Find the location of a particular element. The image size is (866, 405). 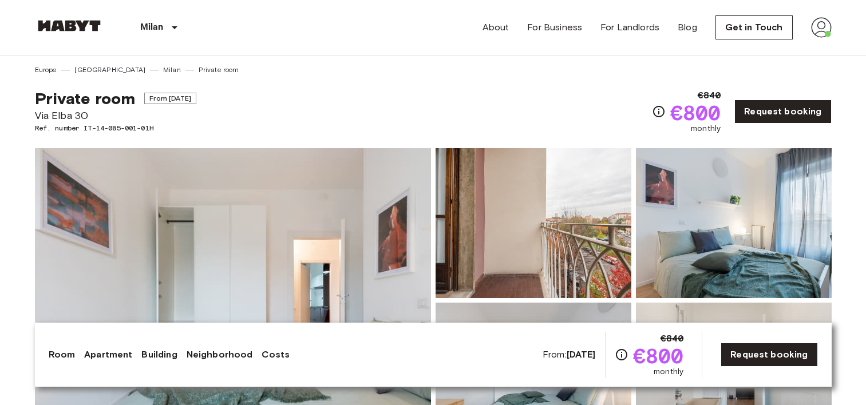

span: Private room is located at coordinates (85, 98).